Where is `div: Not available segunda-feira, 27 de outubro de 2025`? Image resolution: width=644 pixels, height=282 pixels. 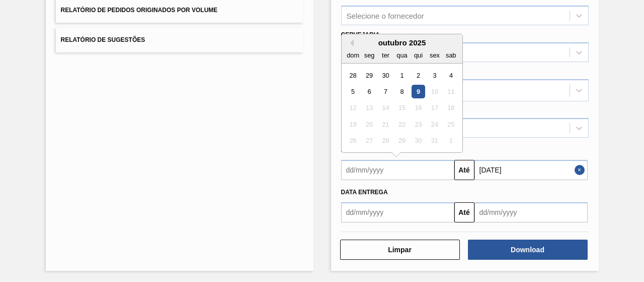
div: Not available segunda-feira, 27 de outubro de 2025 is located at coordinates (369, 141).